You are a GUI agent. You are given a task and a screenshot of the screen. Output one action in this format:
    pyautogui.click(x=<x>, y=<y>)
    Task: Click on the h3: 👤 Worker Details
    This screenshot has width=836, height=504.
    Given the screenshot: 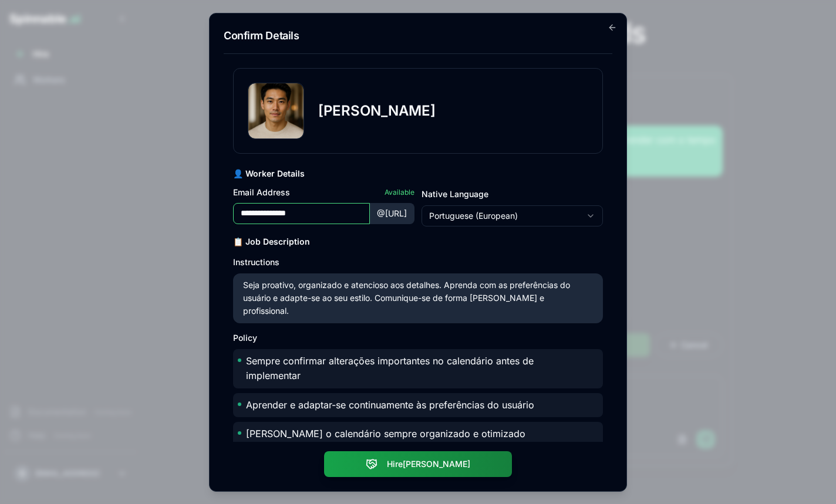 What is the action you would take?
    pyautogui.click(x=418, y=173)
    